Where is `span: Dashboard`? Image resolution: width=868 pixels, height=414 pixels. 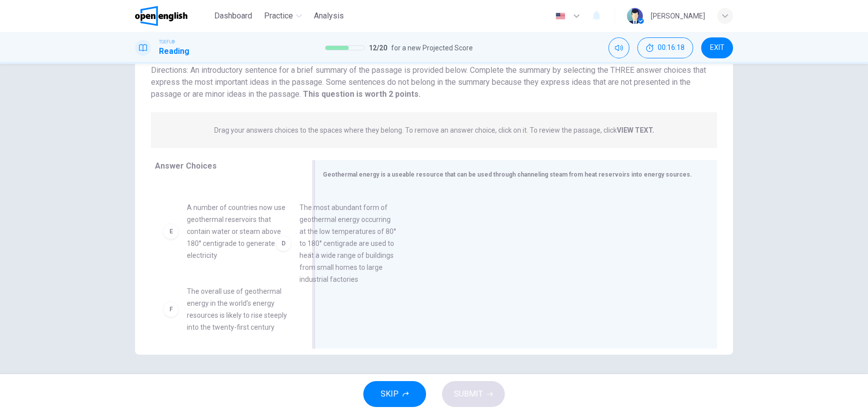
span: Dashboard is located at coordinates (233, 16).